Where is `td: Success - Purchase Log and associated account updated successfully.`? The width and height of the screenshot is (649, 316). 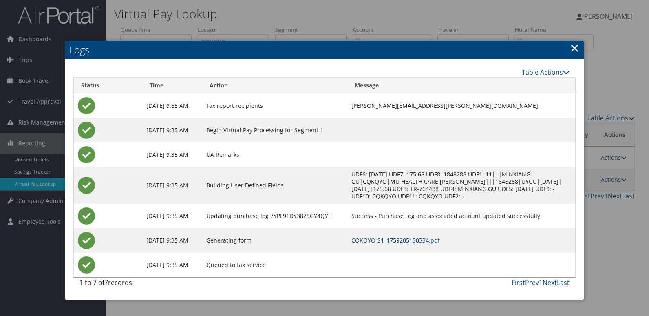 td: Success - Purchase Log and associated account updated successfully. is located at coordinates (461, 216).